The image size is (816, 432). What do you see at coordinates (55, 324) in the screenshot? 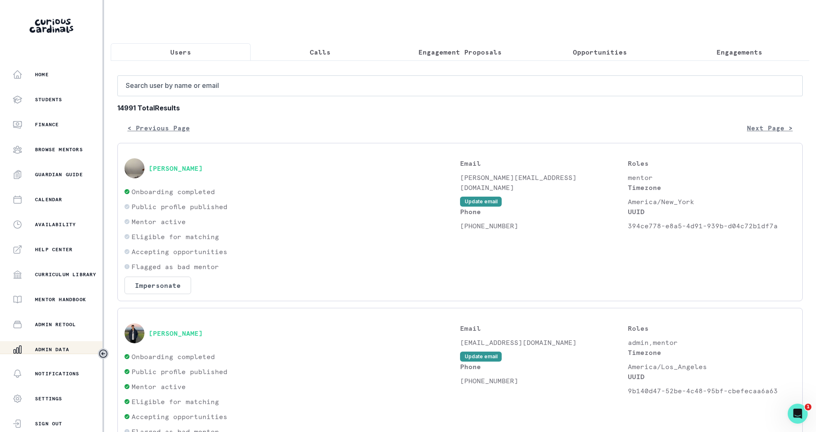
I see `p: Admin Retool` at bounding box center [55, 324].